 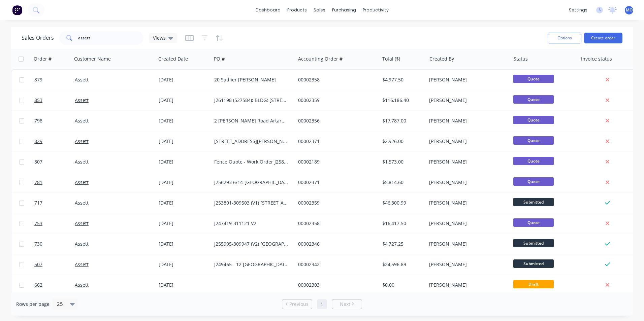 What do you see at coordinates (38, 100) in the screenshot?
I see `span: 853` at bounding box center [38, 100].